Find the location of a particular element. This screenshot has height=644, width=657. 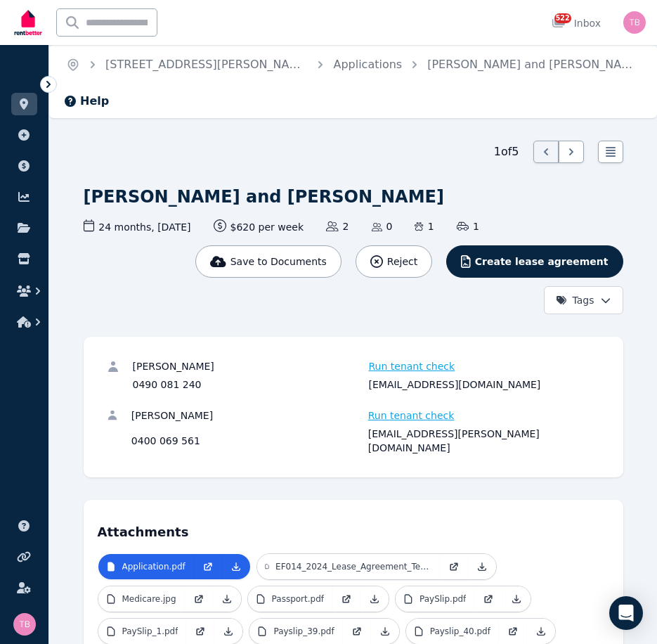

span: Create lease agreement is located at coordinates (542, 261).